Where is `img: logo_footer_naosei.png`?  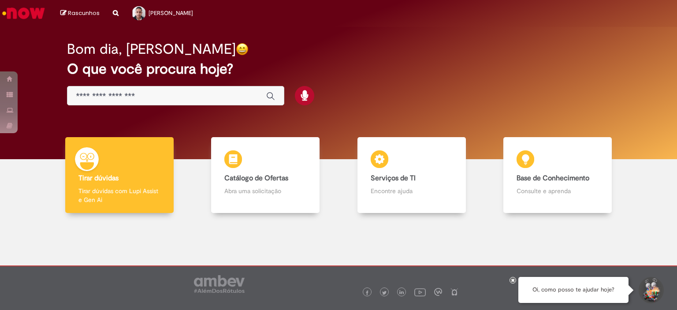
img: logo_footer_naosei.png is located at coordinates (455, 292).